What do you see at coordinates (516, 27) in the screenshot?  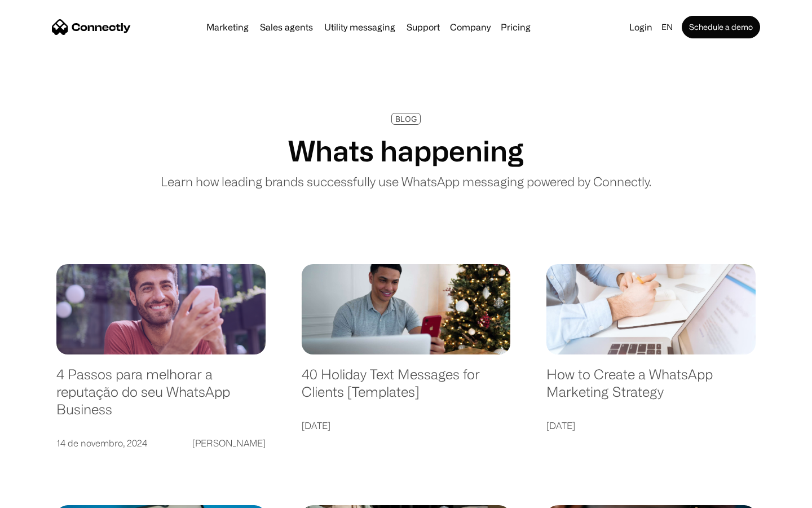 I see `a: Pricing` at bounding box center [516, 27].